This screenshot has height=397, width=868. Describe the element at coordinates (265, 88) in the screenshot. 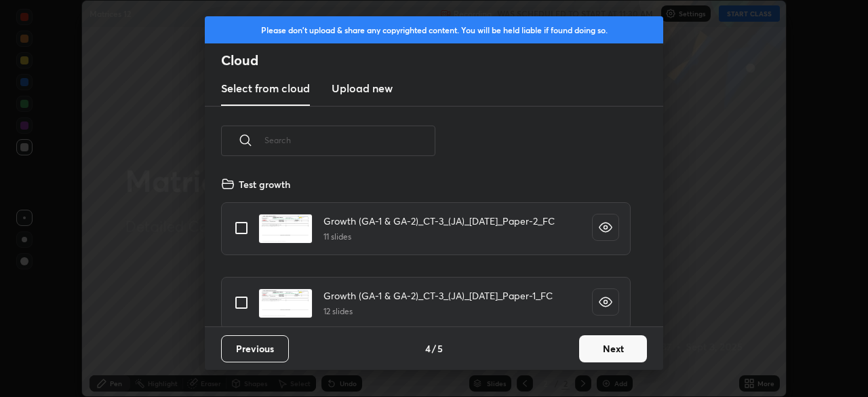

I see `h3: Select from cloud` at that location.